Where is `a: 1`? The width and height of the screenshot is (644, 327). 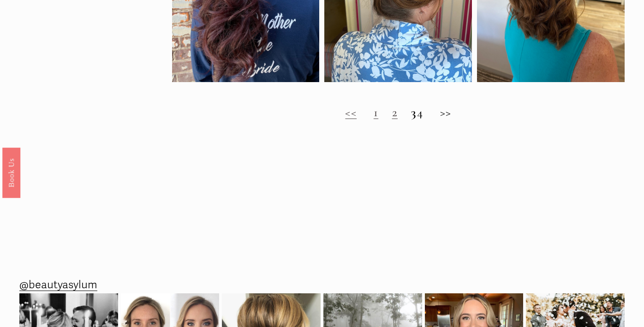
a: 1 is located at coordinates (376, 112).